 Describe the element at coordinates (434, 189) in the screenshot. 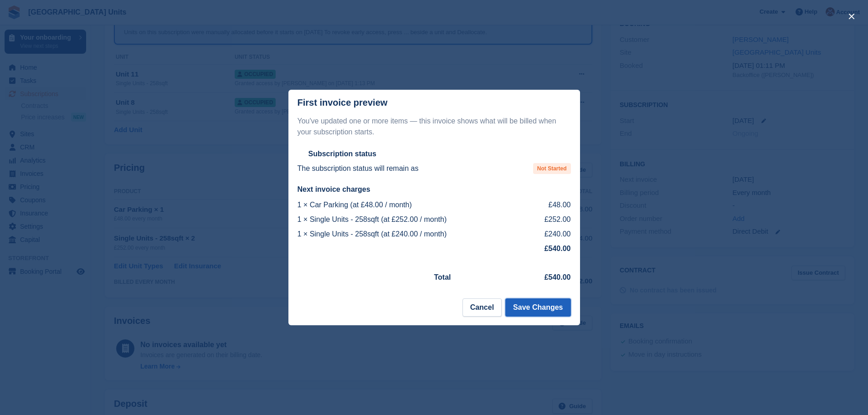

I see `h2: Next invoice charges` at that location.